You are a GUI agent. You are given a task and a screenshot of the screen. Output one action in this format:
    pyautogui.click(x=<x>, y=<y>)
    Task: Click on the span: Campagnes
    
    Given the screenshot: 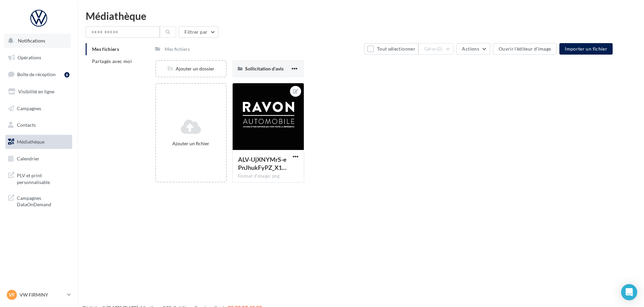 What is the action you would take?
    pyautogui.click(x=29, y=108)
    